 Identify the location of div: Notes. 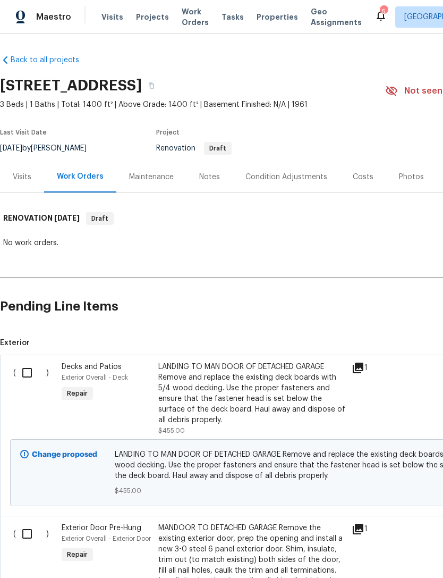
(209, 177).